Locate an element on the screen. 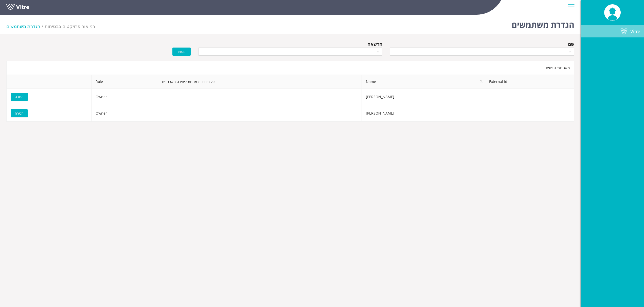 The width and height of the screenshot is (644, 307). th: External Id is located at coordinates (530, 82).